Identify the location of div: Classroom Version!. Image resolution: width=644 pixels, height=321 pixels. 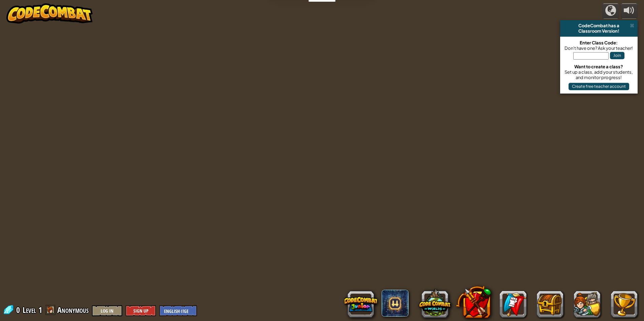
(599, 31).